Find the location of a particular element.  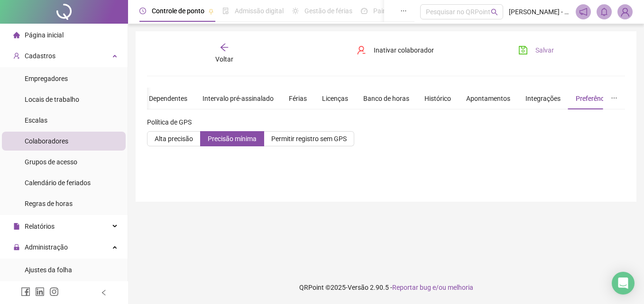

span: Empregadores is located at coordinates (46, 79).